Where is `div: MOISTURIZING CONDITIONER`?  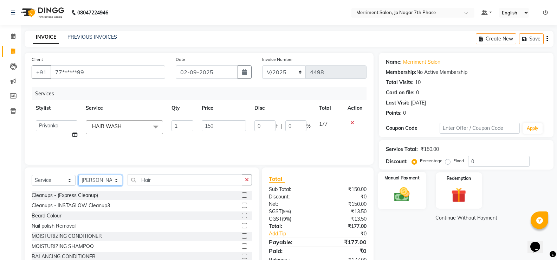
div: MOISTURIZING CONDITIONER is located at coordinates (67, 236).